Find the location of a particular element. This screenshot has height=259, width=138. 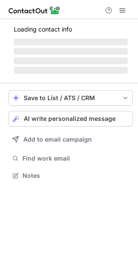

span: Notes is located at coordinates (76, 176).